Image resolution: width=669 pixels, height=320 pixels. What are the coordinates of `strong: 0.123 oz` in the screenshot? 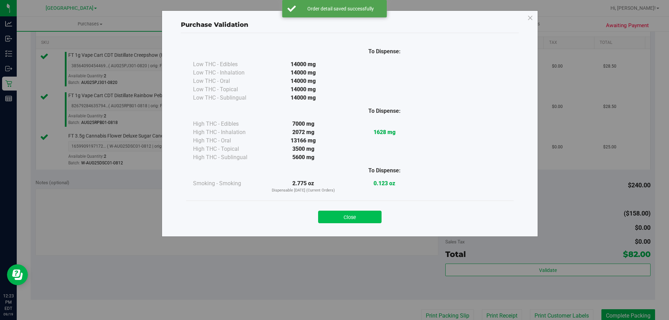 It's located at (384, 183).